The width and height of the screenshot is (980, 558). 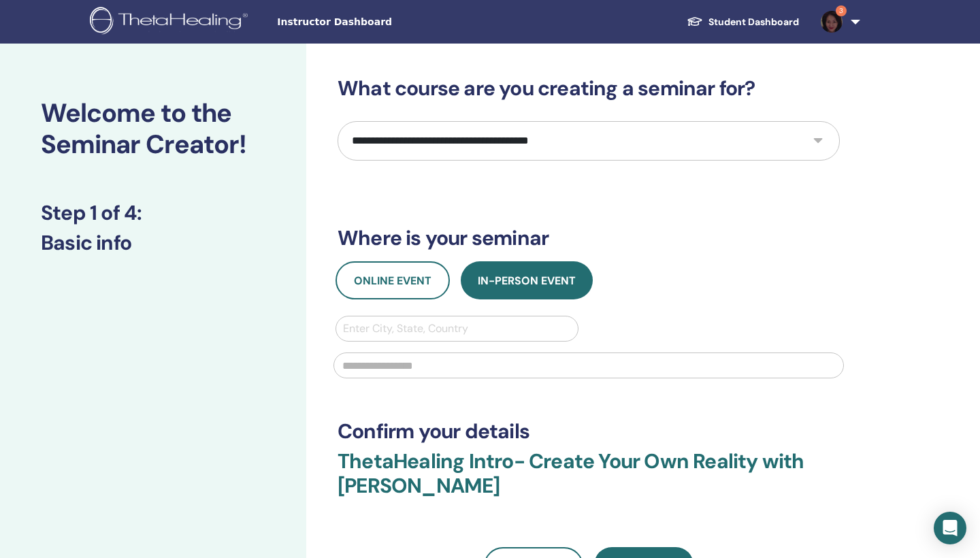 What do you see at coordinates (832, 22) in the screenshot?
I see `img: default.jpg` at bounding box center [832, 22].